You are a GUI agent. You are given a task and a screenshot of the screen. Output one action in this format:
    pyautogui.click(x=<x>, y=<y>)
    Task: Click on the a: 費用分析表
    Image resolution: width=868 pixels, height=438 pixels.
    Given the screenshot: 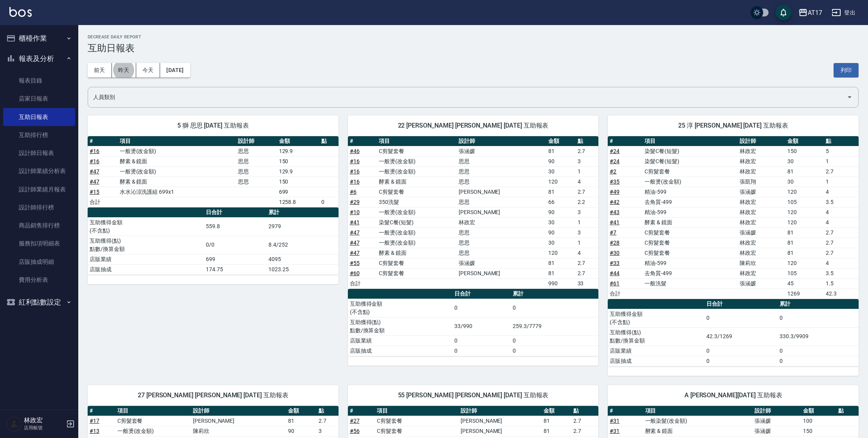 What is the action you would take?
    pyautogui.click(x=39, y=280)
    